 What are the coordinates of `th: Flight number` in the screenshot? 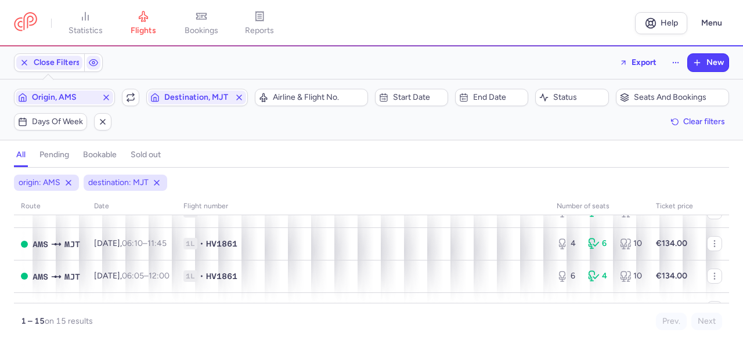 It's located at (363, 207).